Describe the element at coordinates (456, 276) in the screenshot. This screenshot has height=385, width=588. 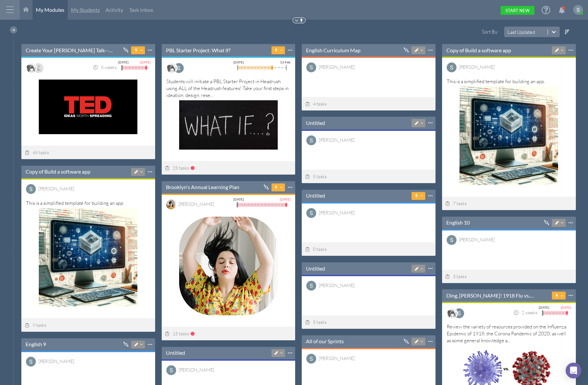
I see `span: 3 tasks` at that location.